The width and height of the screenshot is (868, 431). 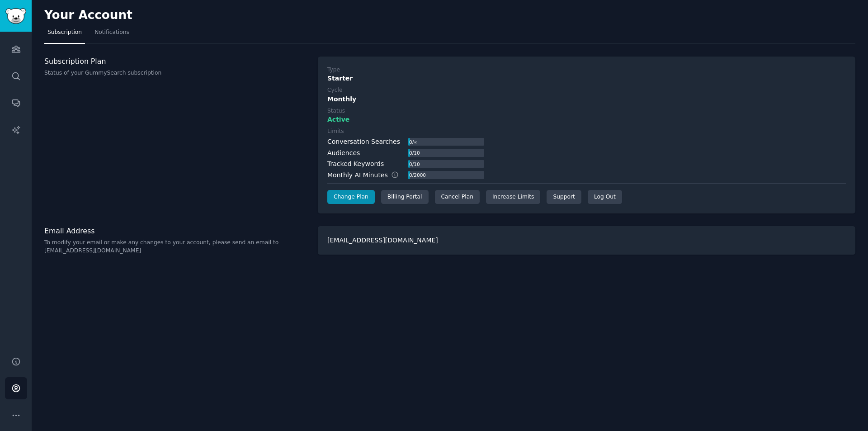 What do you see at coordinates (111, 34) in the screenshot?
I see `a: Notifications` at bounding box center [111, 34].